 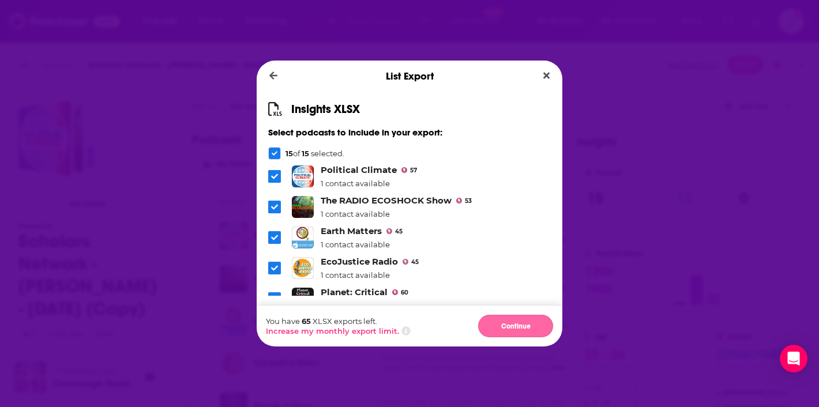 What do you see at coordinates (303, 268) in the screenshot?
I see `img: EcoJustice Radio` at bounding box center [303, 268].